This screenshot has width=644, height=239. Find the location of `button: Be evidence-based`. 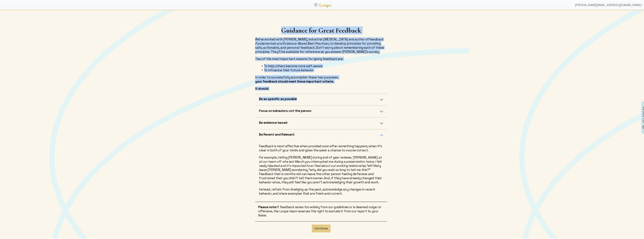

button: Be evidence-based is located at coordinates (321, 123).